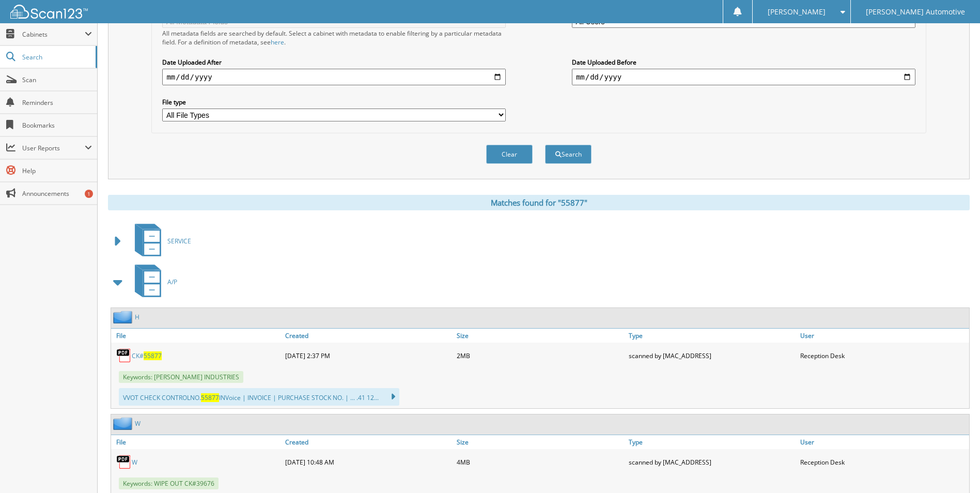  Describe the element at coordinates (56, 57) in the screenshot. I see `span: Search` at that location.